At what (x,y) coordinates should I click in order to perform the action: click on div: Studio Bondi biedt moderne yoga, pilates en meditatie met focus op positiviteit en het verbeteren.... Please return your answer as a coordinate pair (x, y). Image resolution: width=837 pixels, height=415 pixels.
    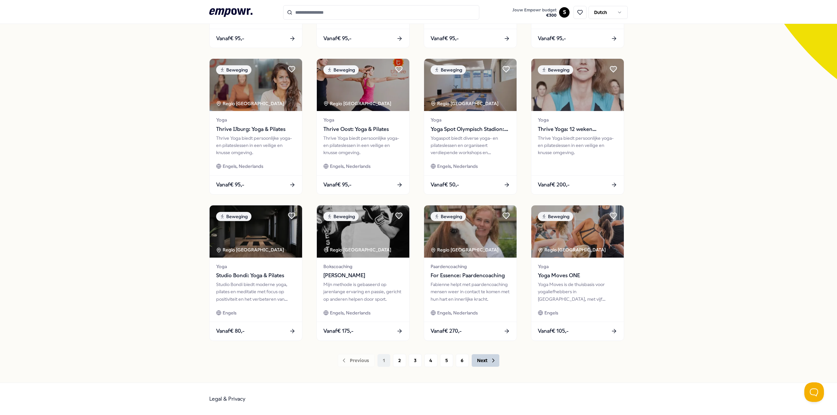
    Looking at the image, I should click on (256, 292).